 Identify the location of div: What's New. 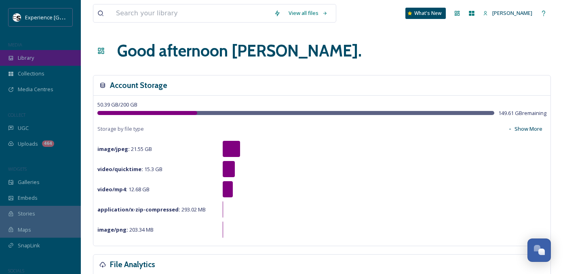
(426, 13).